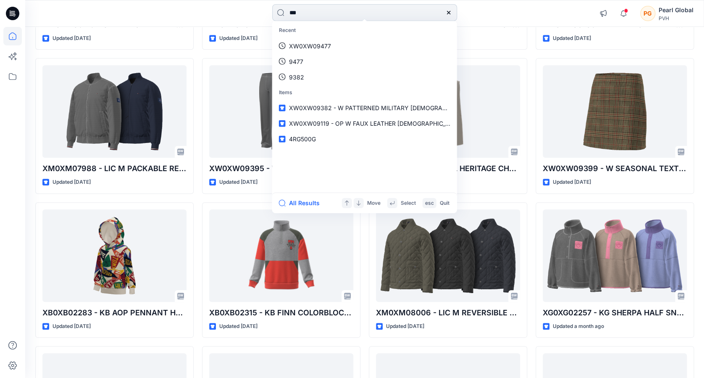 The height and width of the screenshot is (378, 704). What do you see at coordinates (364, 45) in the screenshot?
I see `a: XW0XW09477` at bounding box center [364, 45].